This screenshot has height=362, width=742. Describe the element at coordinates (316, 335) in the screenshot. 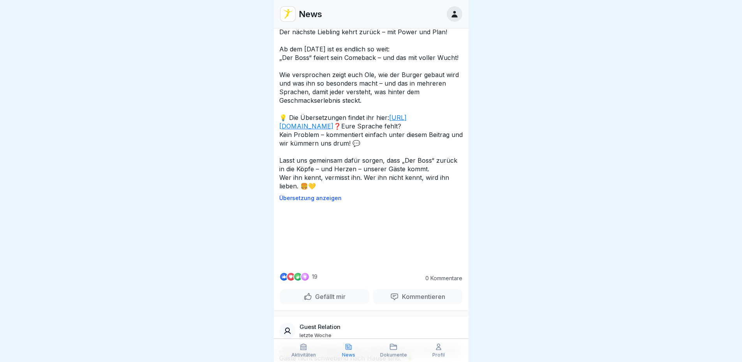

I see `p: letzte Woche` at that location.